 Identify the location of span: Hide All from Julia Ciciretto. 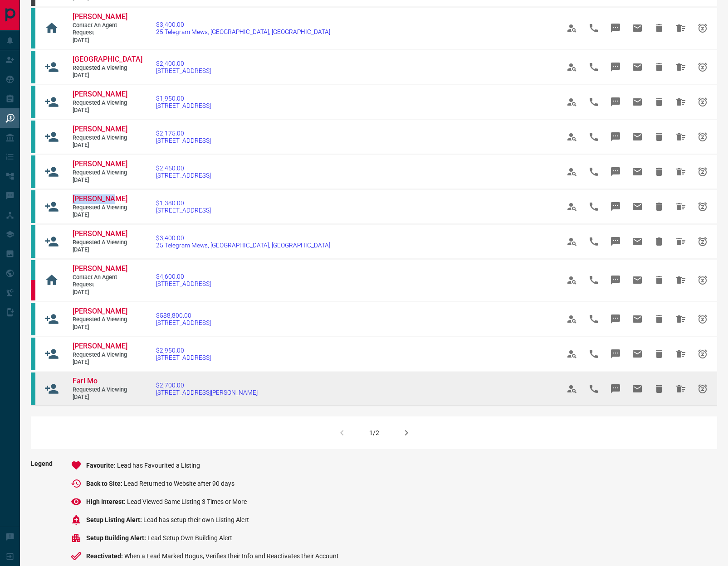
(681, 354).